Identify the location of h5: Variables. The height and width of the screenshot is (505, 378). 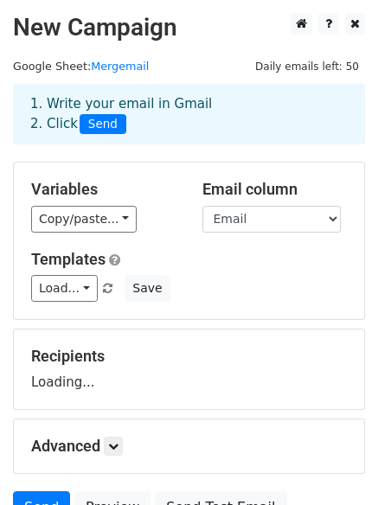
(104, 189).